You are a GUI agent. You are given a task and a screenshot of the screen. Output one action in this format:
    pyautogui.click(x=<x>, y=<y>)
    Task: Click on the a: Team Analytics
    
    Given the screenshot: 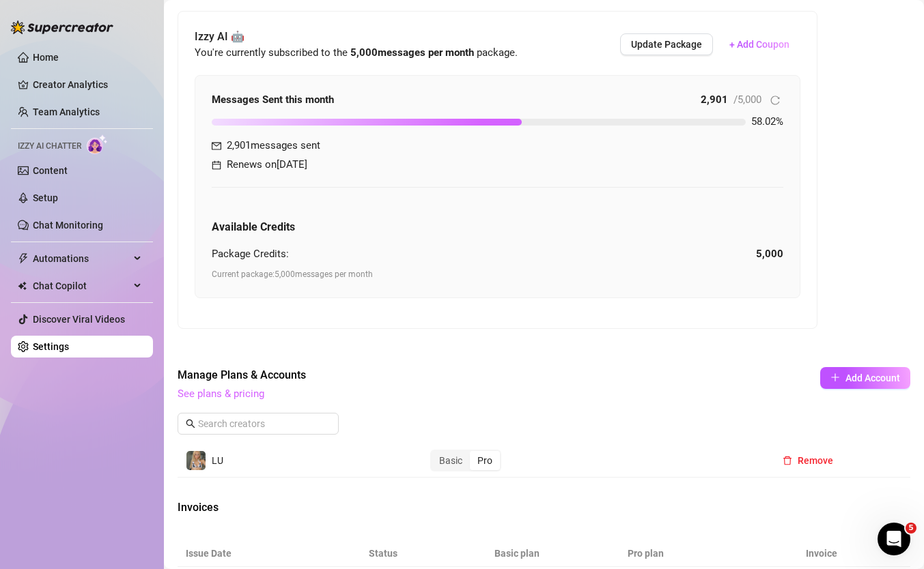 What is the action you would take?
    pyautogui.click(x=66, y=112)
    